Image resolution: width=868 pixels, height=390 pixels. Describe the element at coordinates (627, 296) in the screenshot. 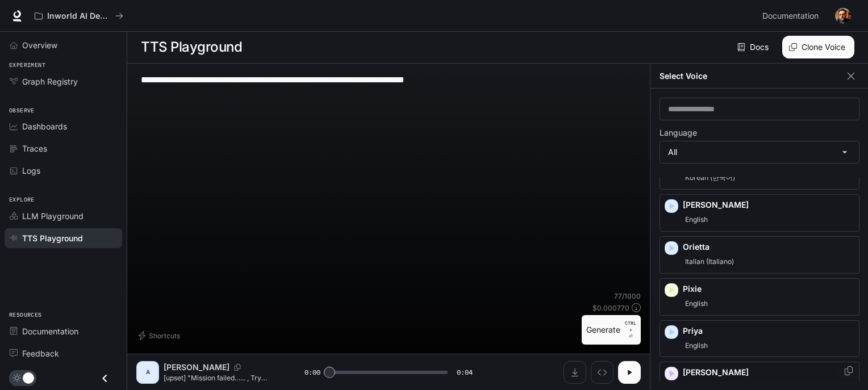

I see `p: 77 / 1000` at that location.